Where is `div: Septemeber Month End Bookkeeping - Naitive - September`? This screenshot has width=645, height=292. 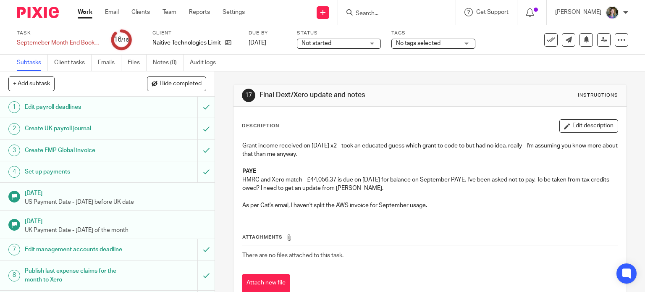 div: Septemeber Month End Bookkeeping - Naitive - September is located at coordinates (59, 43).